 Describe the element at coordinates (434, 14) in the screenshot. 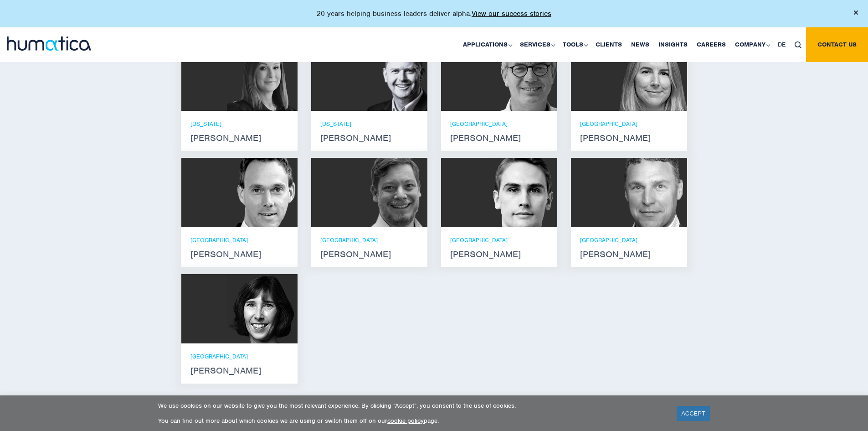

I see `p: 20 years helping business leaders deliver alpha.` at that location.